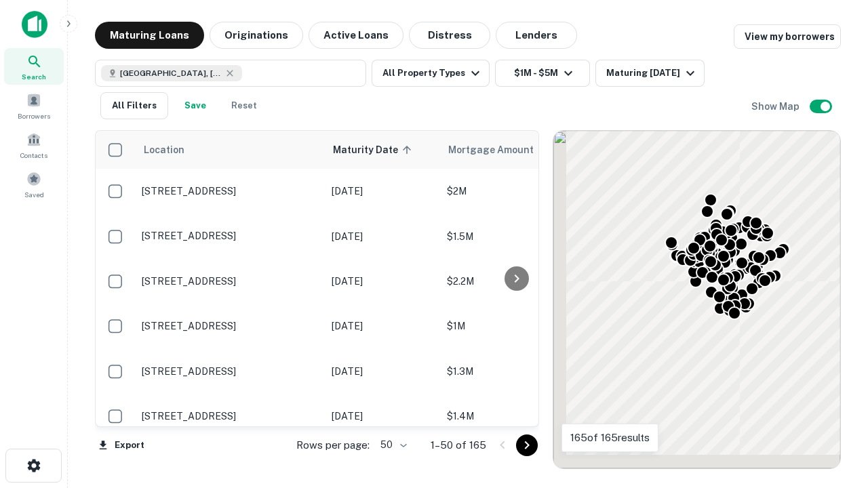 The height and width of the screenshot is (488, 868). I want to click on button: Maturing Loans, so click(149, 36).